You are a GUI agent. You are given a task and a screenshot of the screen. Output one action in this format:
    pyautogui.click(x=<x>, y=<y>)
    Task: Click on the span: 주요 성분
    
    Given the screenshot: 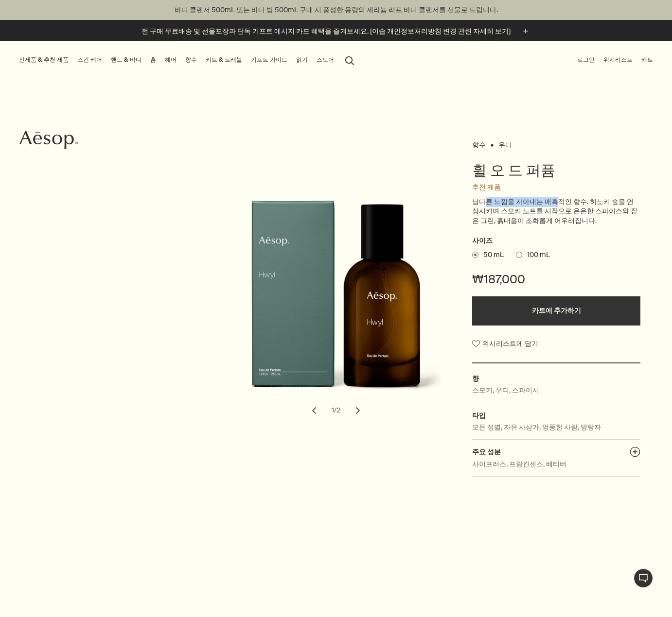 What is the action you would take?
    pyautogui.click(x=486, y=452)
    